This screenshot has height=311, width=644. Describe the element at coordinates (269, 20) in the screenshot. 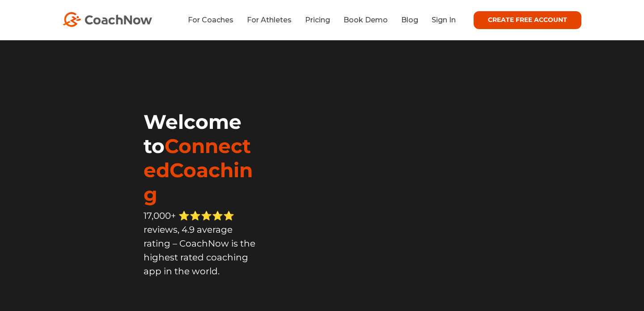

I see `a: For Athletes` at that location.